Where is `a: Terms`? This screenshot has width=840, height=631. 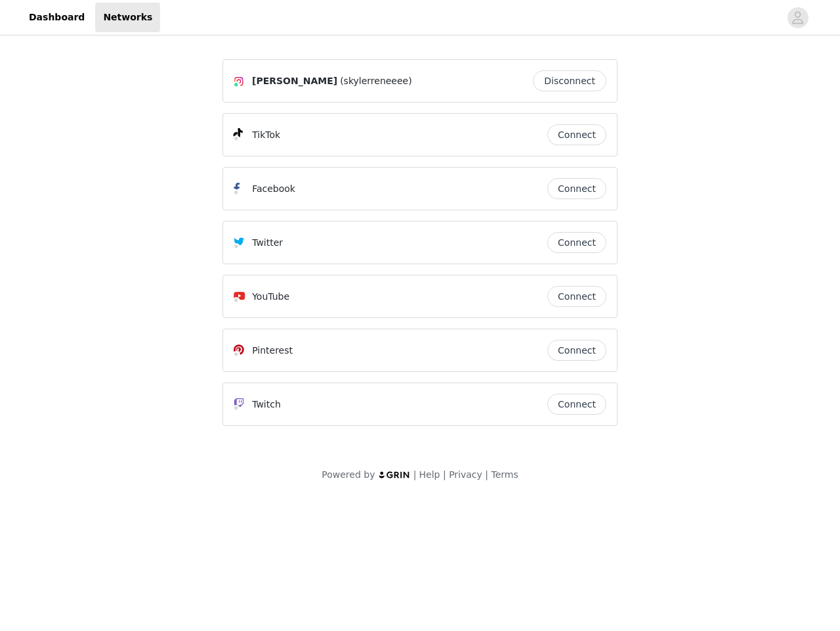 a: Terms is located at coordinates (504, 474).